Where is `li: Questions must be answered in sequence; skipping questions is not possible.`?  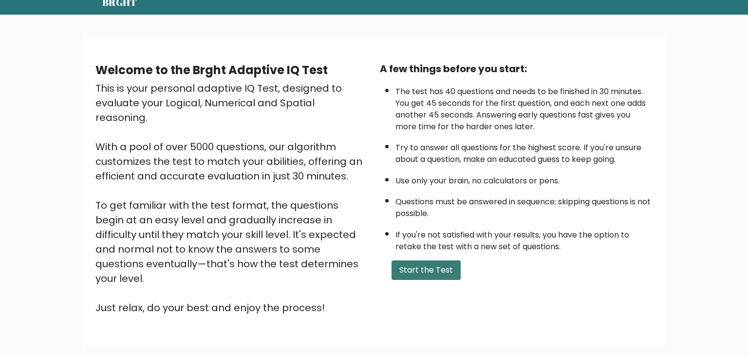 li: Questions must be answered in sequence; skipping questions is not possible. is located at coordinates (524, 205).